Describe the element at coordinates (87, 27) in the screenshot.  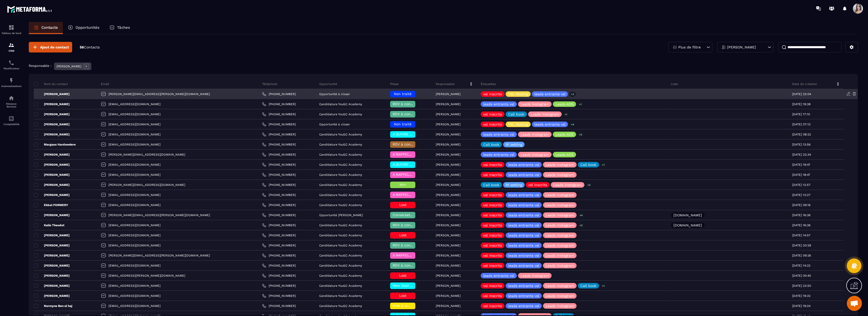
I see `p: Opportunités` at that location.